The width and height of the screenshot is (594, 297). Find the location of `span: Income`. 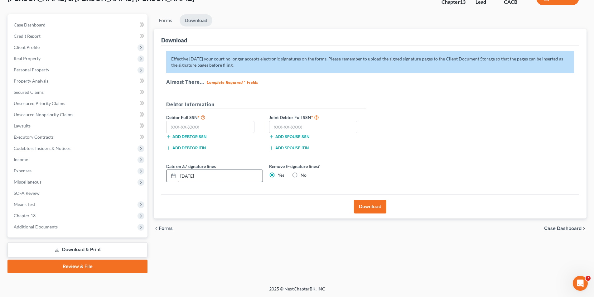

span: Income is located at coordinates (21, 159).